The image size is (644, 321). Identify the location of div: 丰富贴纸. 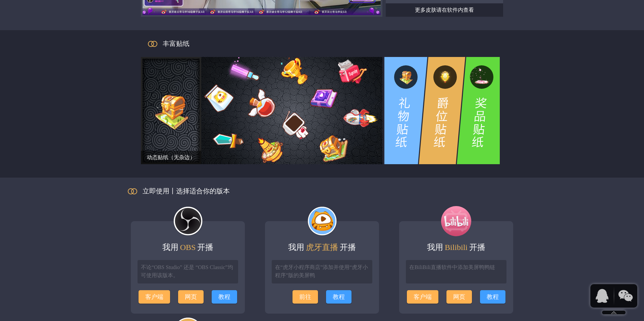
(322, 44).